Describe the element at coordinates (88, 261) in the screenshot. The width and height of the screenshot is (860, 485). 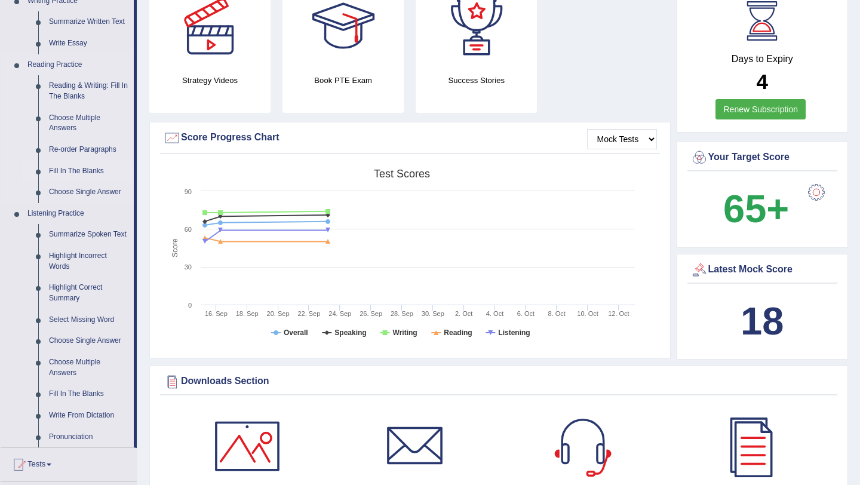
I see `a: Highlight Incorrect Words` at that location.